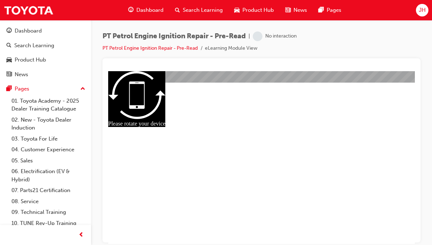 The height and width of the screenshot is (245, 432). What do you see at coordinates (334, 10) in the screenshot?
I see `span: Pages` at bounding box center [334, 10].